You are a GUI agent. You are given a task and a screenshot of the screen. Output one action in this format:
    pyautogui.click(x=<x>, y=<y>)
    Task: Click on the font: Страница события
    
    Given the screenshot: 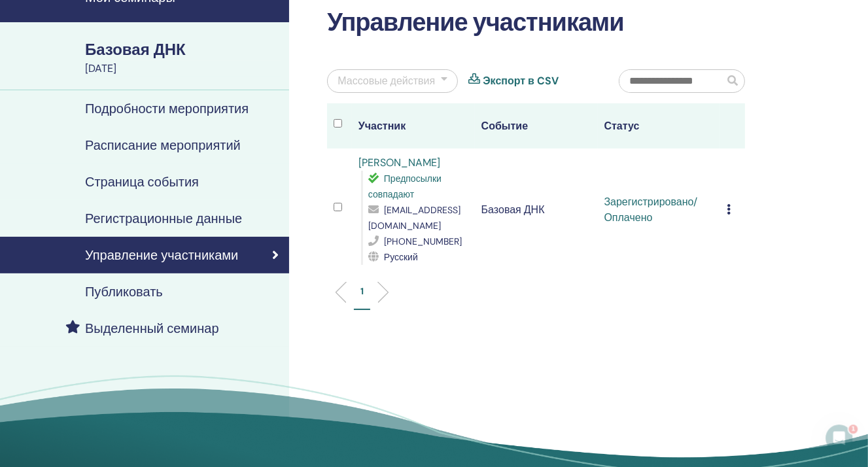 What is the action you would take?
    pyautogui.click(x=142, y=182)
    